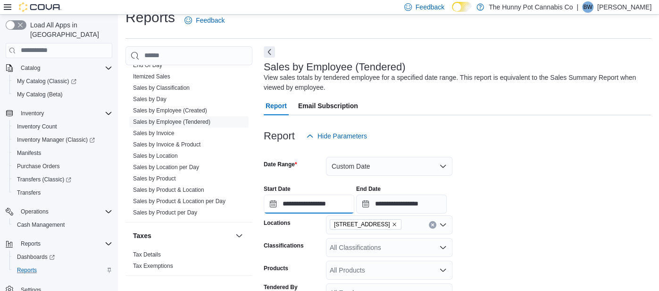 This screenshot has width=659, height=291. What do you see at coordinates (455, 83) in the screenshot?
I see `div: View sales totals by tendered employee for a specified date range. This report is equivalent to t...` at bounding box center [455, 83].